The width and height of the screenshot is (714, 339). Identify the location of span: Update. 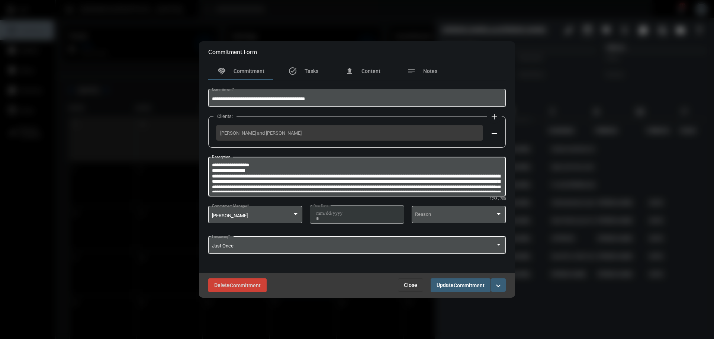
(461, 285).